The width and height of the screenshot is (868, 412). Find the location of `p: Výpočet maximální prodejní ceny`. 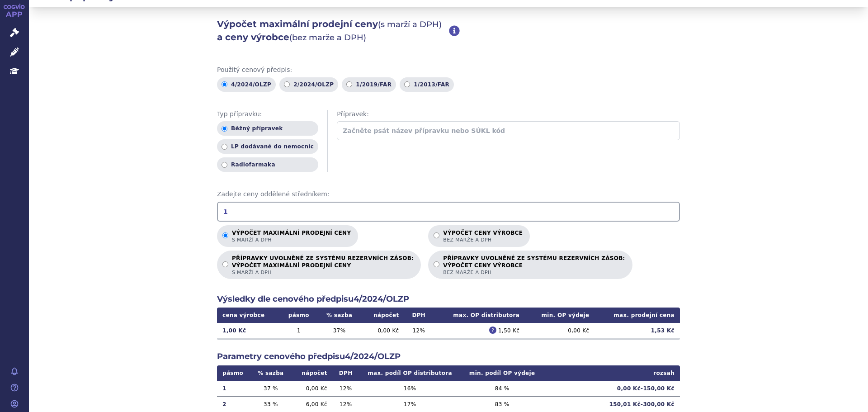

p: Výpočet maximální prodejní ceny is located at coordinates (291, 237).